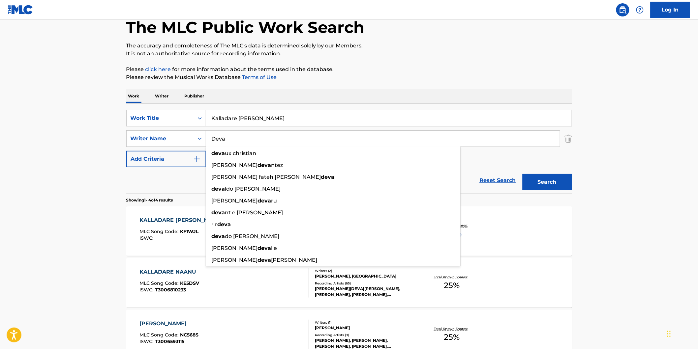  Describe the element at coordinates (365, 335) in the screenshot. I see `div: Recording Artists ( 9 )` at that location.